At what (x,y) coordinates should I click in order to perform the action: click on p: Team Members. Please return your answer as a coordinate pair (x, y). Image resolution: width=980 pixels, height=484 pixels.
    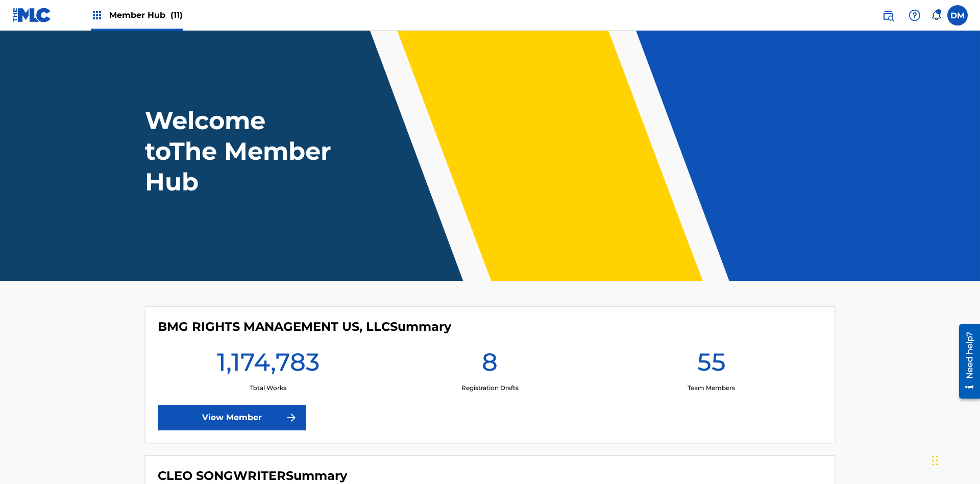
    Looking at the image, I should click on (711, 388).